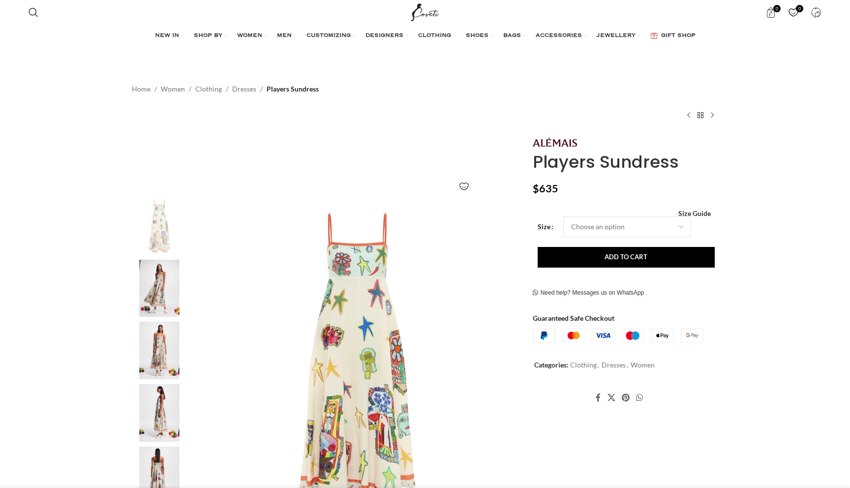  What do you see at coordinates (640, 398) in the screenshot?
I see `a: WhatsApp social link` at bounding box center [640, 398].